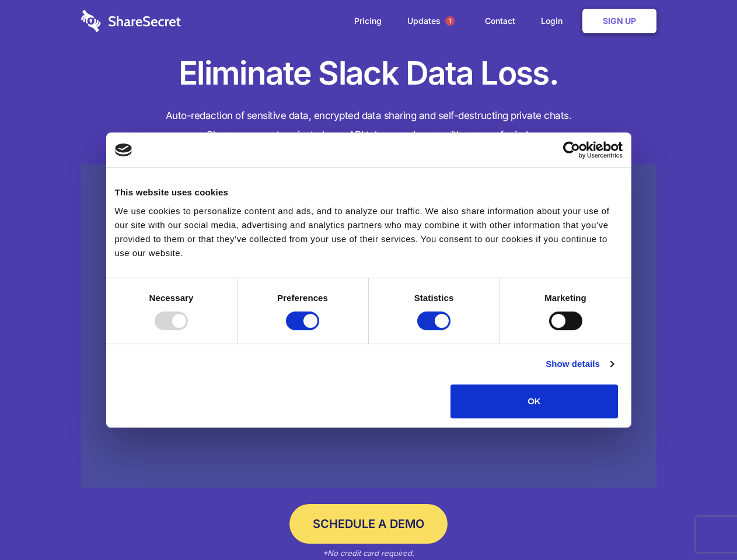 The image size is (737, 560). What do you see at coordinates (434, 297) in the screenshot?
I see `strong: Statistics` at bounding box center [434, 297].